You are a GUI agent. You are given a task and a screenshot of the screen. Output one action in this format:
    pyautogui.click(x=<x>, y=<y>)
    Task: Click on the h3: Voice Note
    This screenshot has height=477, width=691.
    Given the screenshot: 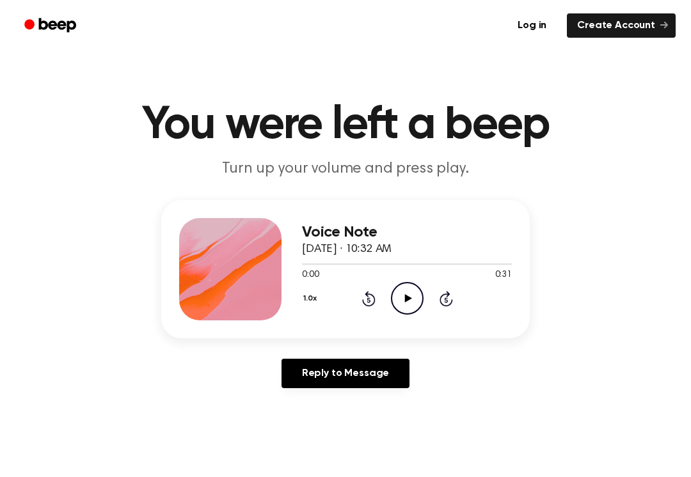 What is the action you would take?
    pyautogui.click(x=407, y=232)
    